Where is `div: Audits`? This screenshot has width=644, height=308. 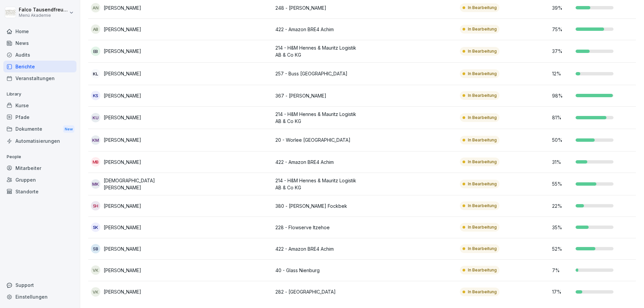 div: Audits is located at coordinates (40, 54).